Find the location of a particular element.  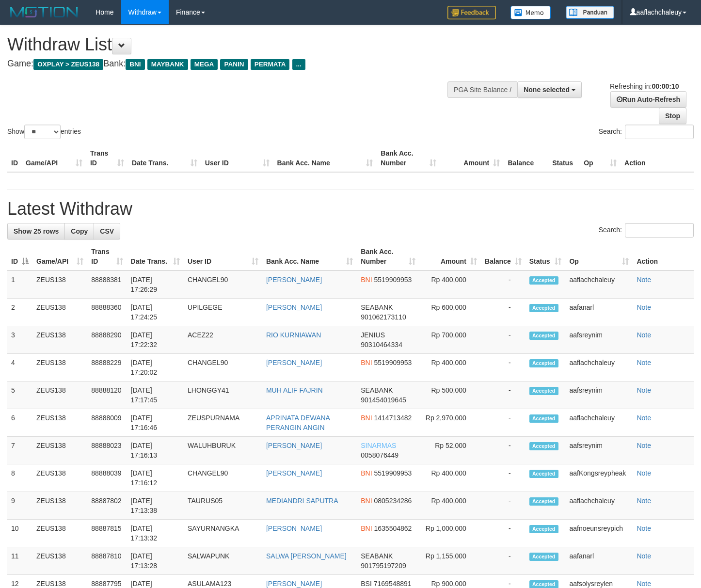

span: Show 25 rows is located at coordinates (36, 231).